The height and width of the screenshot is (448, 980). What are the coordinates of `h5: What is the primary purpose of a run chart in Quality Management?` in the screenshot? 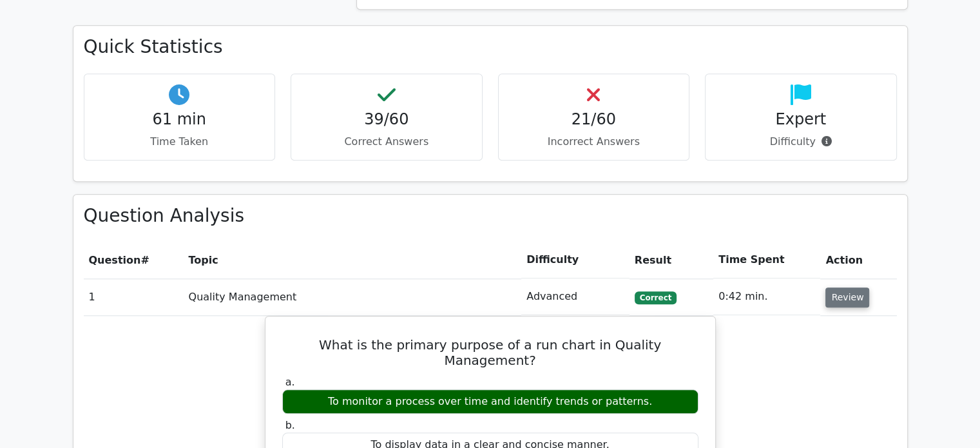 It's located at (490, 352).